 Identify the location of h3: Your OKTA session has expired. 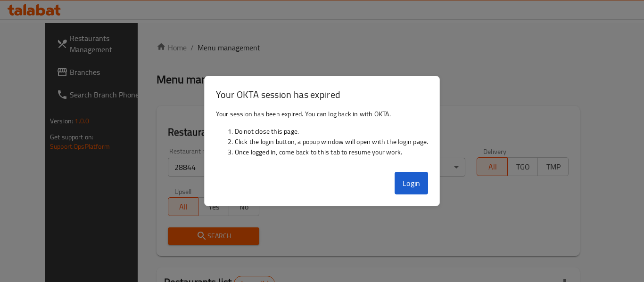
(322, 94).